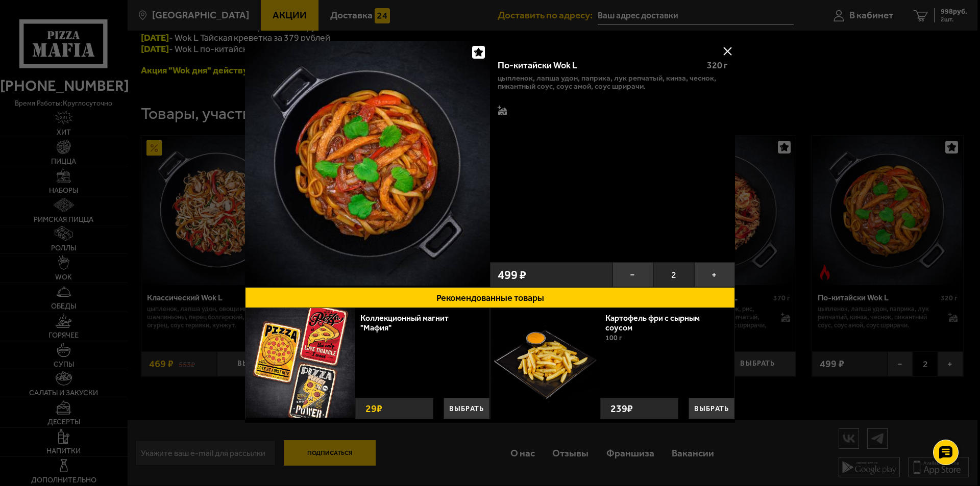 The image size is (980, 486). Describe the element at coordinates (652, 323) in the screenshot. I see `a: Картофель фри с сырным соусом` at that location.